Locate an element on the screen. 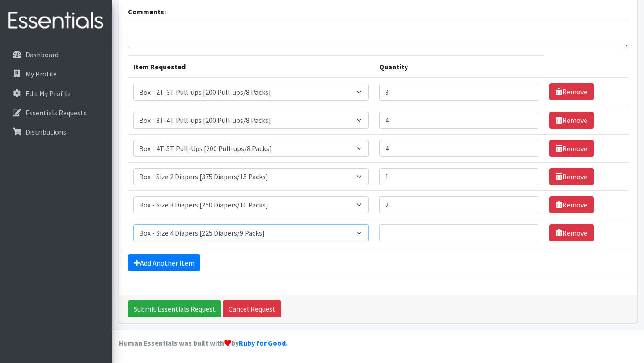 The width and height of the screenshot is (644, 363). a: Add Another Item is located at coordinates (164, 263).